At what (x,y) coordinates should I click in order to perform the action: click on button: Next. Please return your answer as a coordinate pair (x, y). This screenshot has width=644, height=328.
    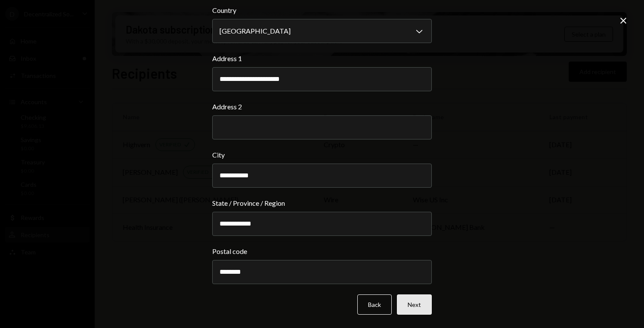
    Looking at the image, I should click on (414, 304).